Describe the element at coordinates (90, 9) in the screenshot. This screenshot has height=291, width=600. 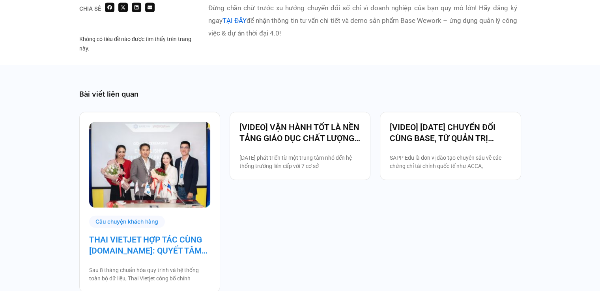
I see `div: Chia sẻ` at that location.